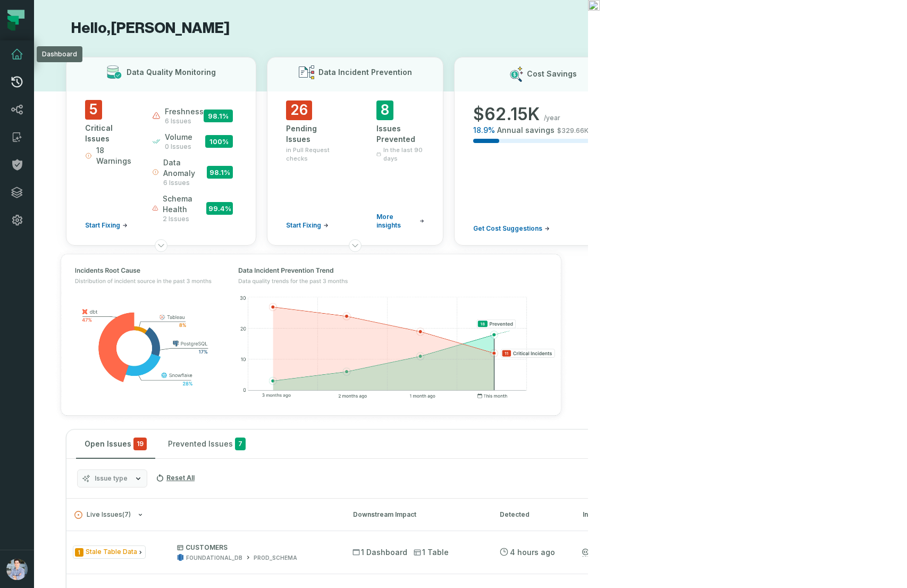  What do you see at coordinates (79, 552) in the screenshot?
I see `span: Severity` at bounding box center [79, 552].